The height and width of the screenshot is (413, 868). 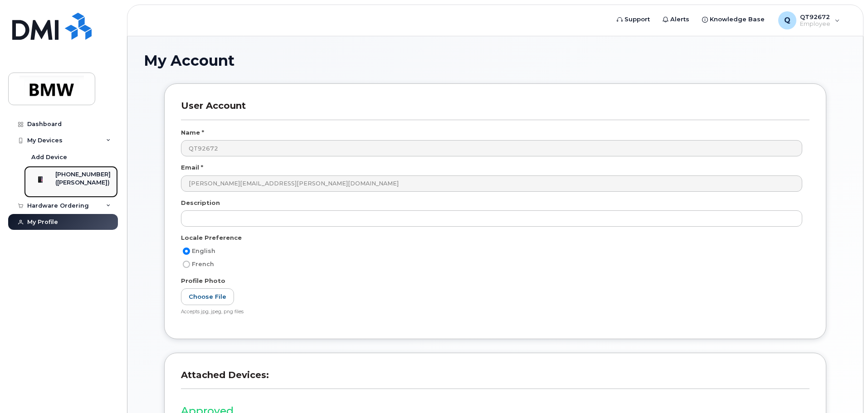 What do you see at coordinates (207, 296) in the screenshot?
I see `label: Choose File` at bounding box center [207, 296].